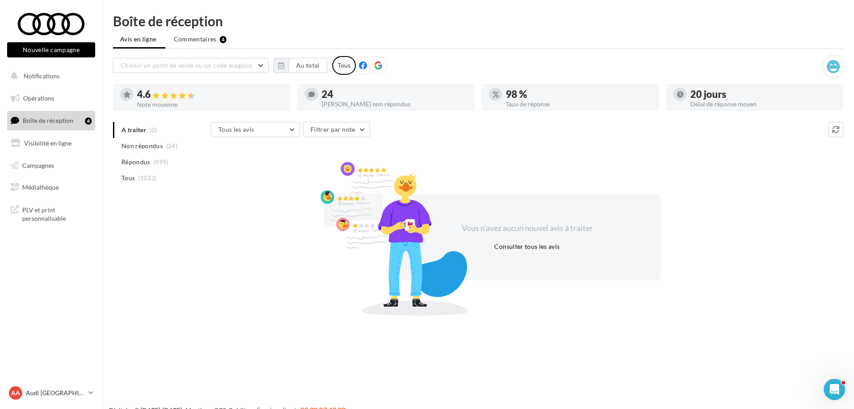  What do you see at coordinates (51, 50) in the screenshot?
I see `button: Nouvelle campagne` at bounding box center [51, 50].